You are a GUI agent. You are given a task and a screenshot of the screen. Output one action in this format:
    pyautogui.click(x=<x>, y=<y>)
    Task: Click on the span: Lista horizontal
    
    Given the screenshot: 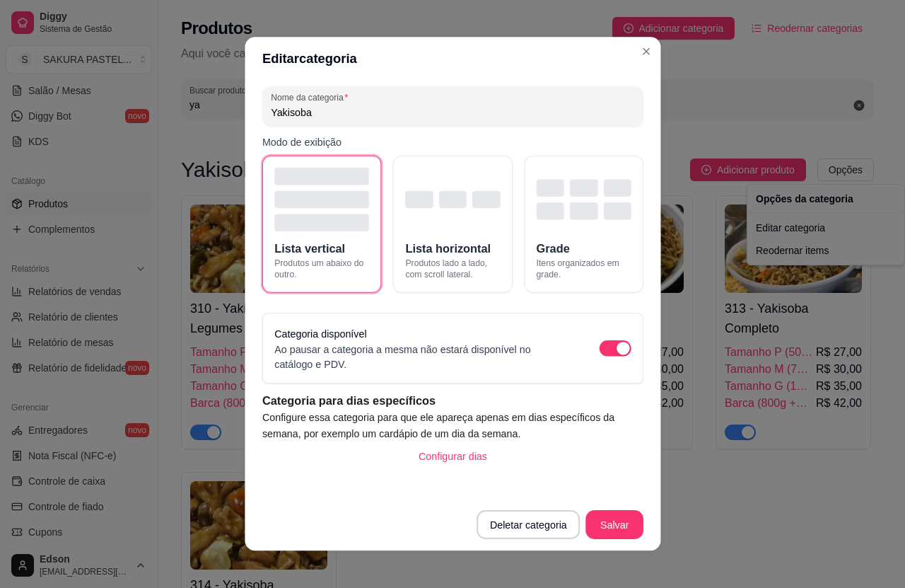 What is the action you would take?
    pyautogui.click(x=448, y=248)
    